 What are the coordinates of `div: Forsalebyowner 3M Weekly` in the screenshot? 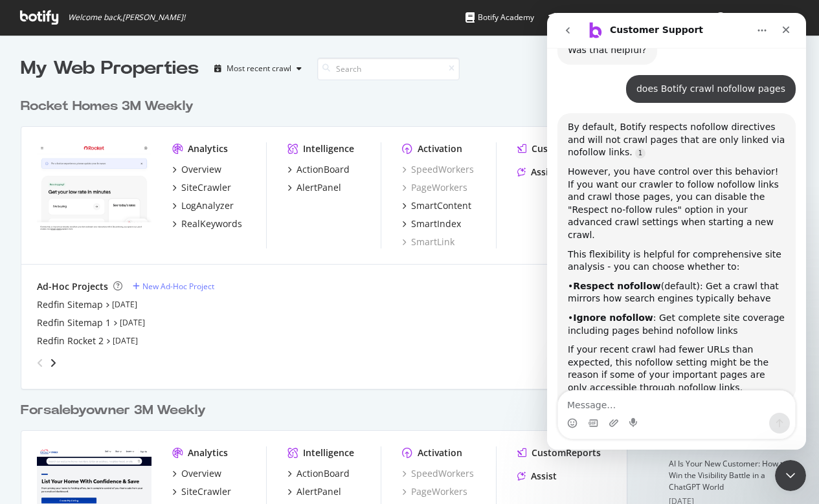 It's located at (114, 410).